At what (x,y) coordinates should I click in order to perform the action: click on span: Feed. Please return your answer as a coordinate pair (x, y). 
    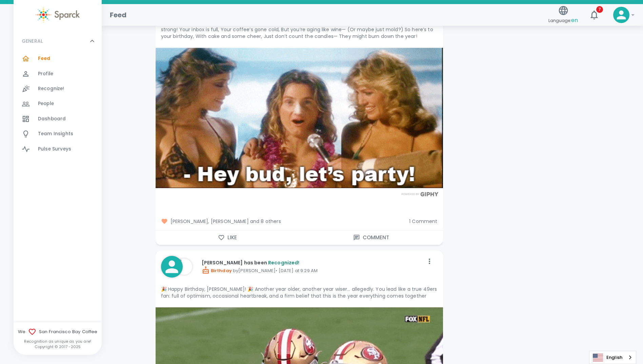
    Looking at the image, I should click on (44, 59).